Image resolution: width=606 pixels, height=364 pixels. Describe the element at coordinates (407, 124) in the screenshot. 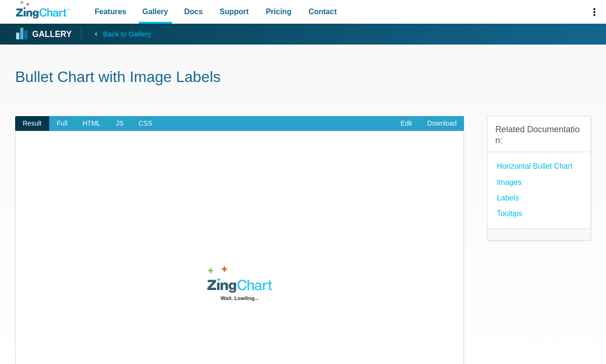

I see `a: Edit` at that location.